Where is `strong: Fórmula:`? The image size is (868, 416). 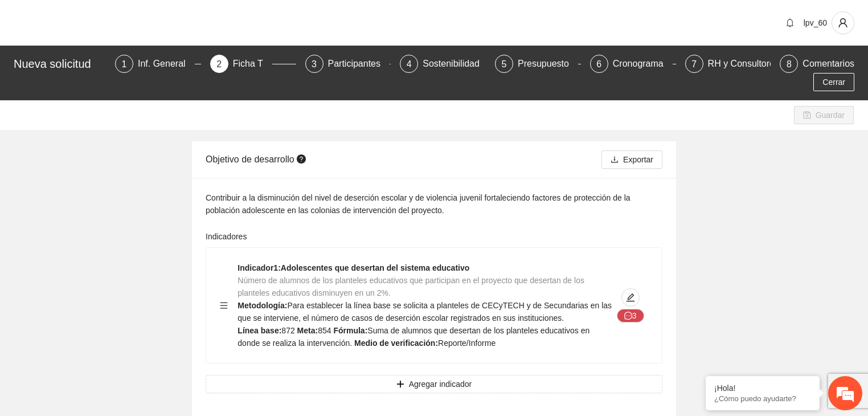
strong: Fórmula: is located at coordinates (350, 331).